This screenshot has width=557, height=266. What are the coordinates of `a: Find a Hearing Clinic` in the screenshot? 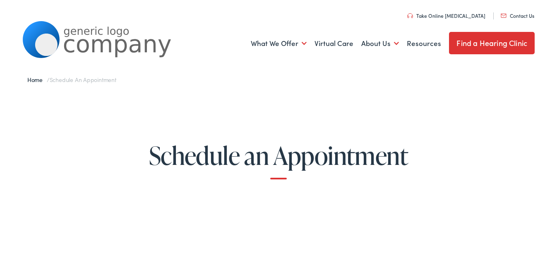 It's located at (491, 43).